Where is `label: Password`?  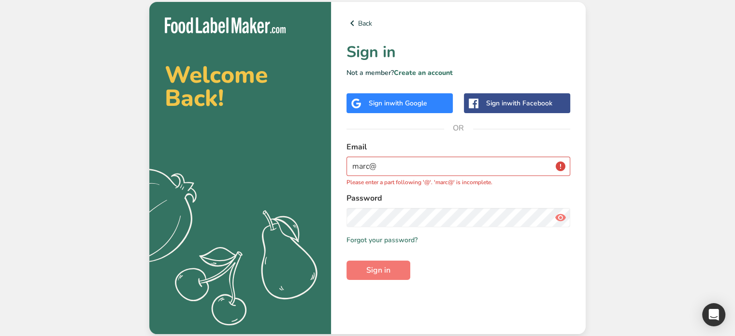 label: Password is located at coordinates (458, 198).